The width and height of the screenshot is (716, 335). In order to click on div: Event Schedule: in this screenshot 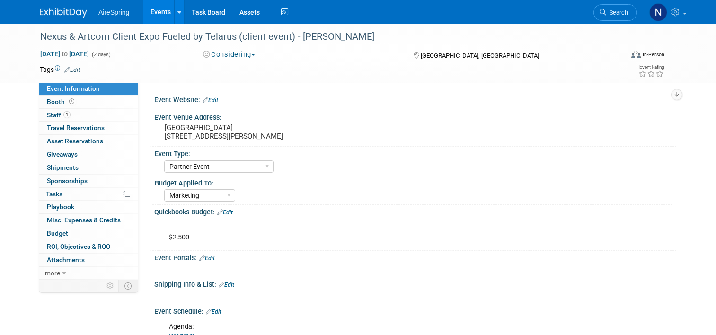, I will do `click(415, 310)`.